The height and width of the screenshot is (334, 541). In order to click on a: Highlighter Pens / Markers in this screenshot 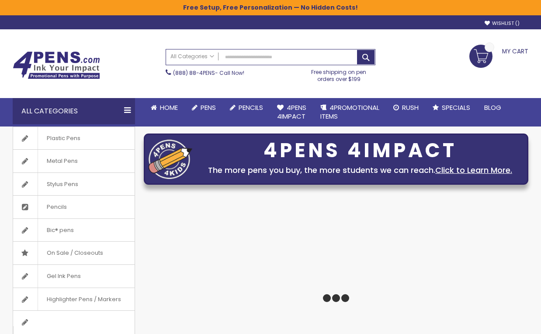, I will do `click(74, 299)`.